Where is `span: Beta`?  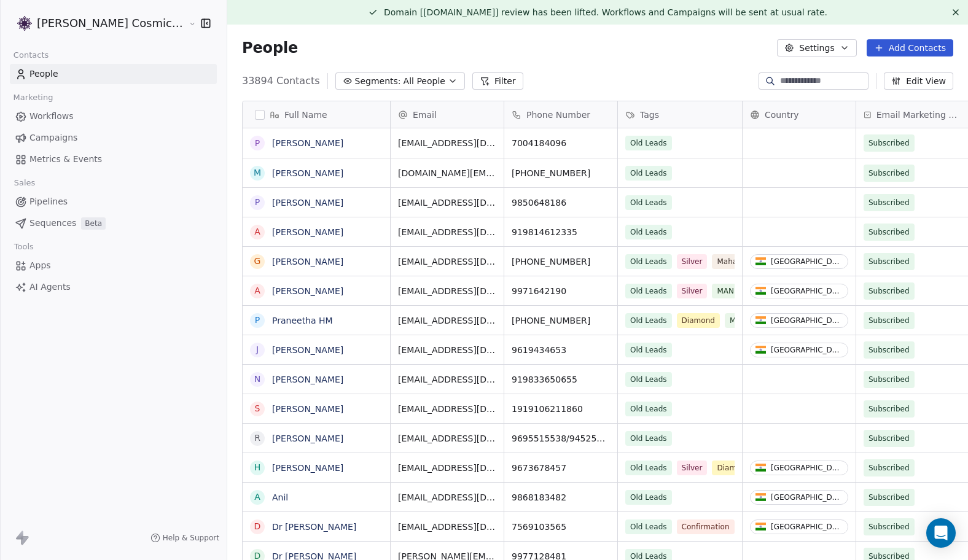
span: Beta is located at coordinates (94, 223).